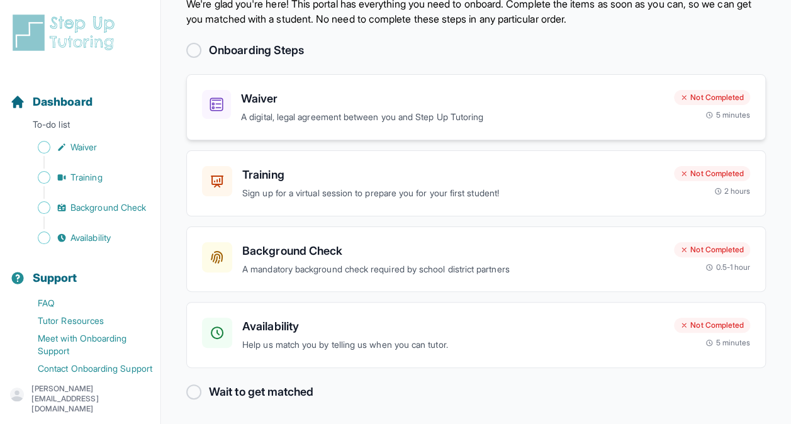  Describe the element at coordinates (453, 99) in the screenshot. I see `h3: Waiver` at that location.